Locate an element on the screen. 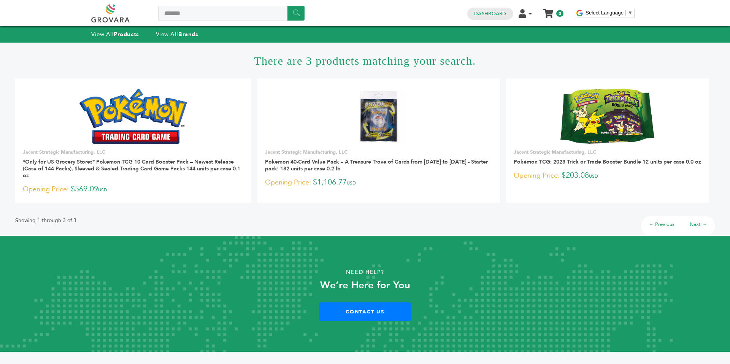  strong: Brands is located at coordinates (188, 34).